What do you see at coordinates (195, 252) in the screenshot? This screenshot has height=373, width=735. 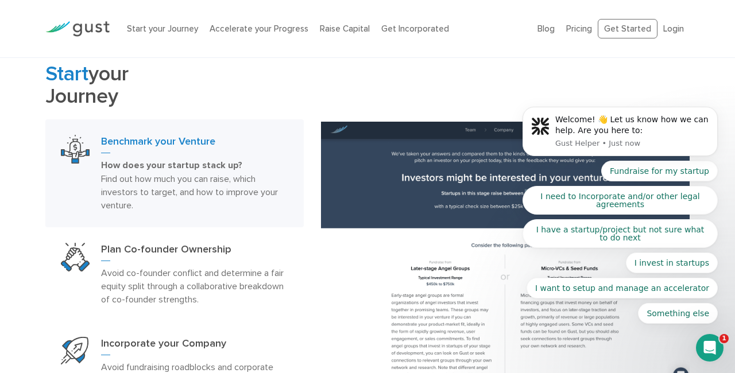 I see `h3: Plan Co-founder Ownership` at bounding box center [195, 252].